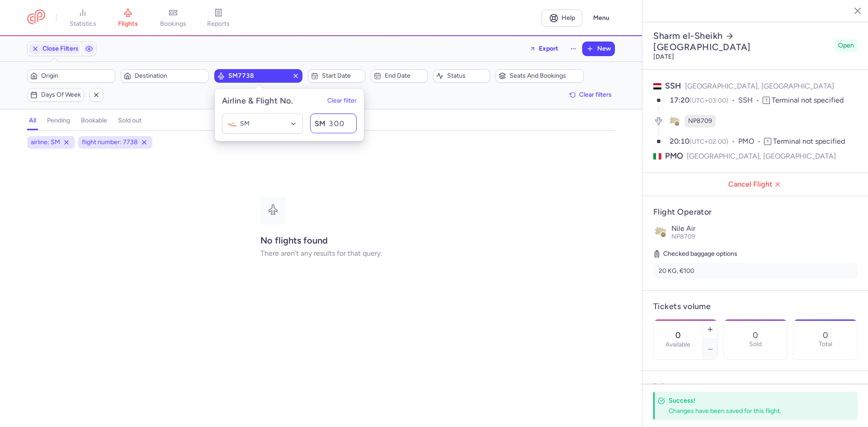 This screenshot has height=427, width=868. Describe the element at coordinates (258, 76) in the screenshot. I see `span: SM7738` at that location.